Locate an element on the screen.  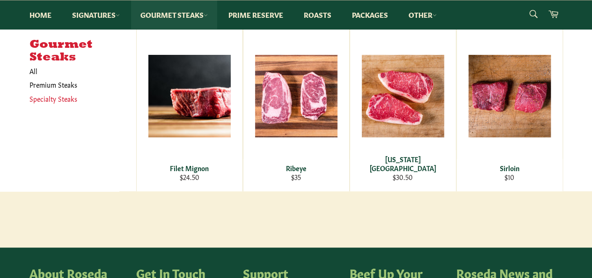
a: Ribeye Ribeye $35 is located at coordinates (296, 110).